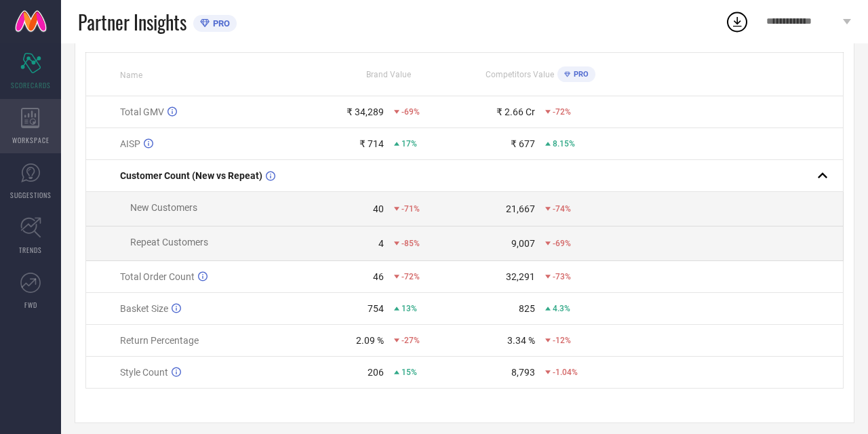  I want to click on span: 4.3%, so click(562, 308).